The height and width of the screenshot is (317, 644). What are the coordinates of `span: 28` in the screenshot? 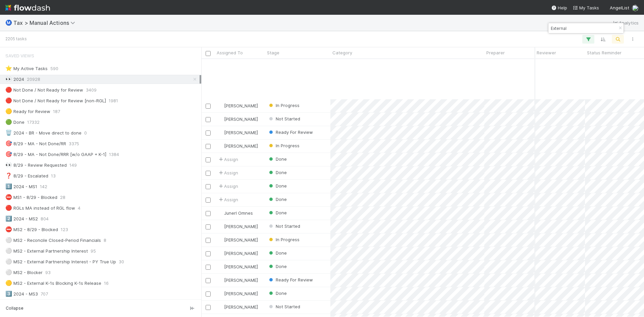 It's located at (63, 198).